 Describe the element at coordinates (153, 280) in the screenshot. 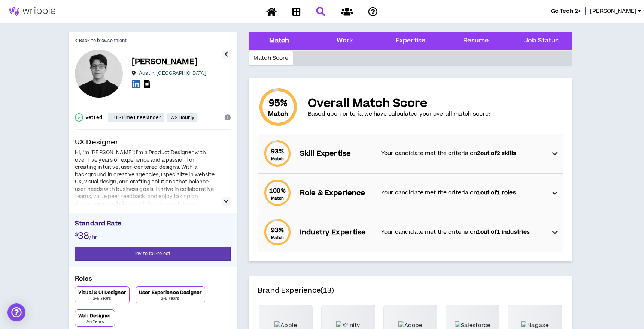

I see `p: Roles` at that location.